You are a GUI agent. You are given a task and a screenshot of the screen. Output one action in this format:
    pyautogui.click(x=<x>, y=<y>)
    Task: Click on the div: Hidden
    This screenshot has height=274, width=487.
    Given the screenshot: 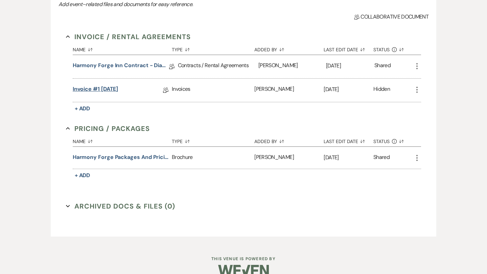 What is the action you would take?
    pyautogui.click(x=381, y=90)
    